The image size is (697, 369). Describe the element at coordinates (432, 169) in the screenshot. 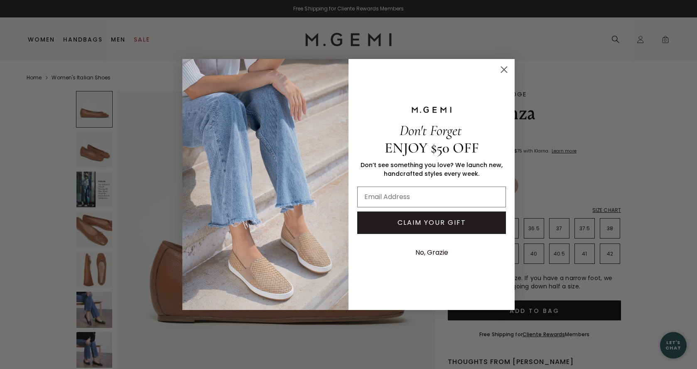

I see `span: Don’t see something you love? We launch new, handcrafted styles every week.` at that location.